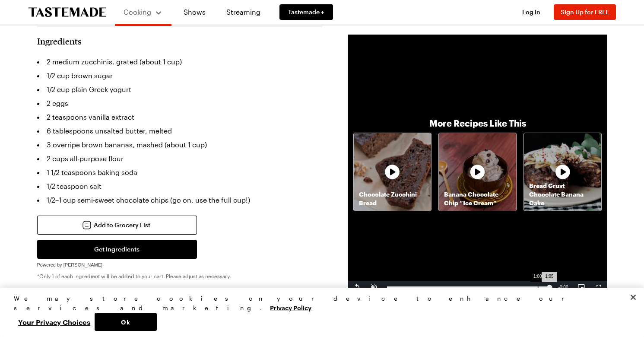  What do you see at coordinates (117, 249) in the screenshot?
I see `button: Get Ingredients` at bounding box center [117, 249].